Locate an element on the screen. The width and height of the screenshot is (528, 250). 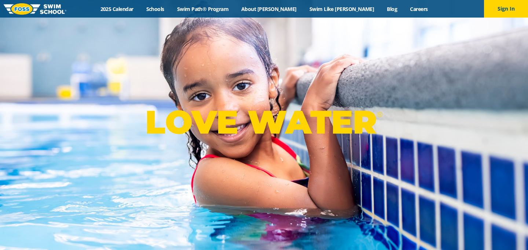
a: Swim Path® Program is located at coordinates (202, 9).